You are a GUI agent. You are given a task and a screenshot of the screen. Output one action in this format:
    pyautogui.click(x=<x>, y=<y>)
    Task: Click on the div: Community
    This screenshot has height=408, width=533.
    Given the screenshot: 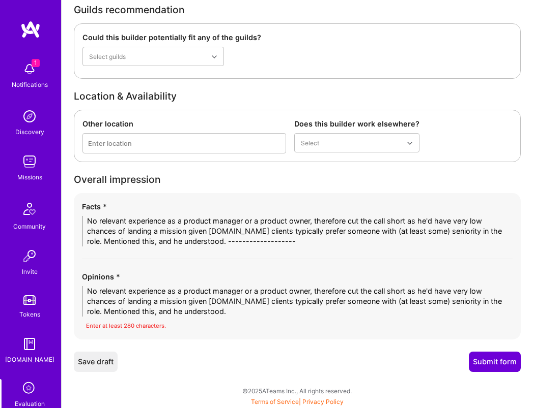 What is the action you would take?
    pyautogui.click(x=30, y=226)
    